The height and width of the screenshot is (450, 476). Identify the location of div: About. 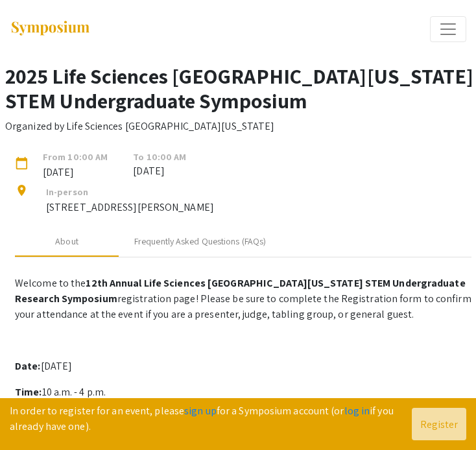
(67, 241).